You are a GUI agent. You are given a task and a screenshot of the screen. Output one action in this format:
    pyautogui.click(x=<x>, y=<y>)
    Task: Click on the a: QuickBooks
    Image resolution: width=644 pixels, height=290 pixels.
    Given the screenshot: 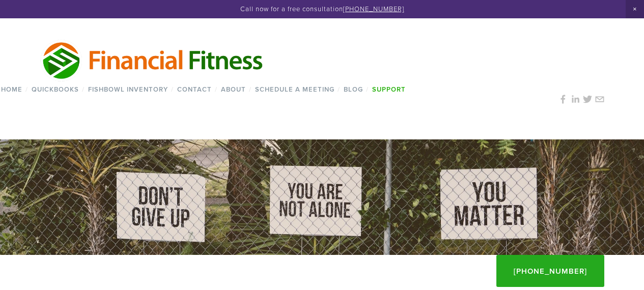 What is the action you would take?
    pyautogui.click(x=55, y=89)
    